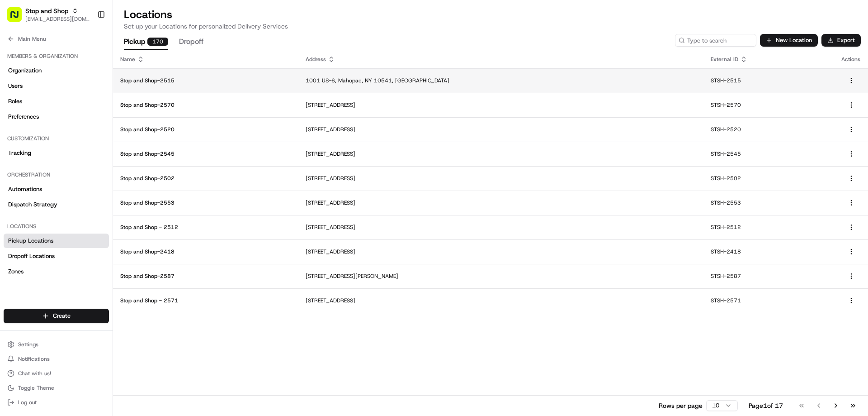 The height and width of the screenshot is (416, 868). I want to click on p: Stop and Shop - 2512, so click(206, 227).